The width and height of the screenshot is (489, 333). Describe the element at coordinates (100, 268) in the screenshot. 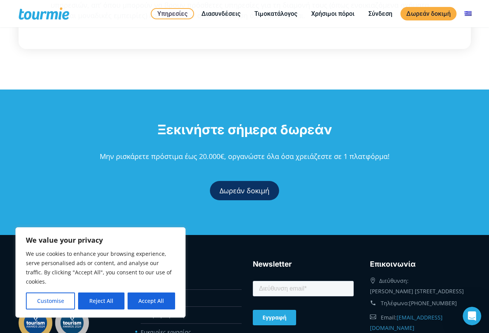

I see `p: We use cookies to enhance your browsing experience, serve personalised ads or content, and analys...` at that location.